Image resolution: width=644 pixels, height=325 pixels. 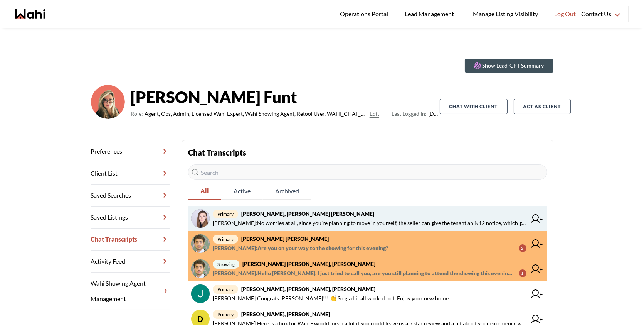 I want to click on span: Manage Listing Visibility, so click(x=505, y=14).